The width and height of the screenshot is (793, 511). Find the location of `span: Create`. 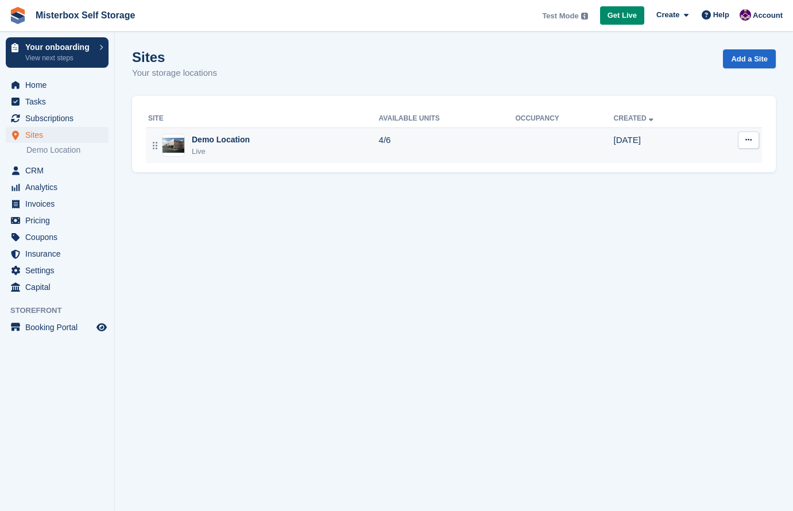

span: Create is located at coordinates (668, 15).